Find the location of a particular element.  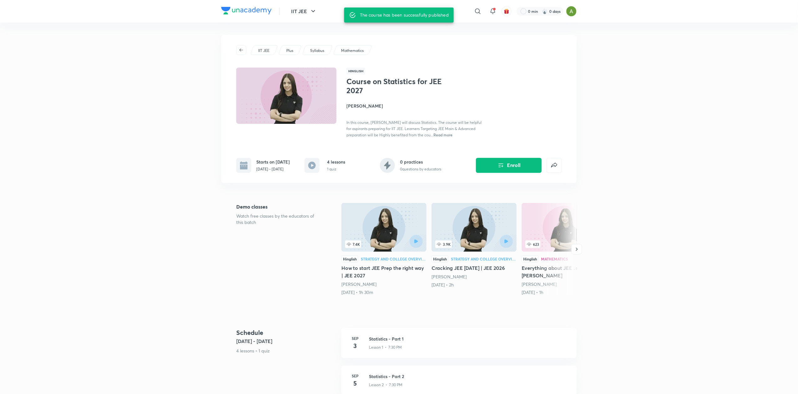

h1: Course on Statistics for JEE 2027 is located at coordinates (397, 86).